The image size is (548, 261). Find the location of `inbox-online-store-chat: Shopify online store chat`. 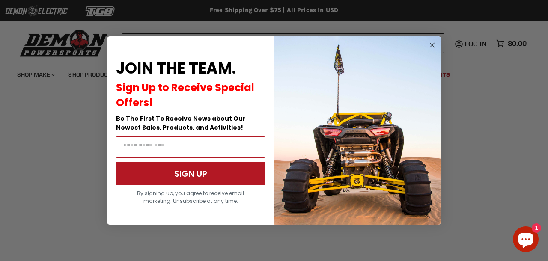

inbox-online-store-chat: Shopify online store chat is located at coordinates (526, 240).